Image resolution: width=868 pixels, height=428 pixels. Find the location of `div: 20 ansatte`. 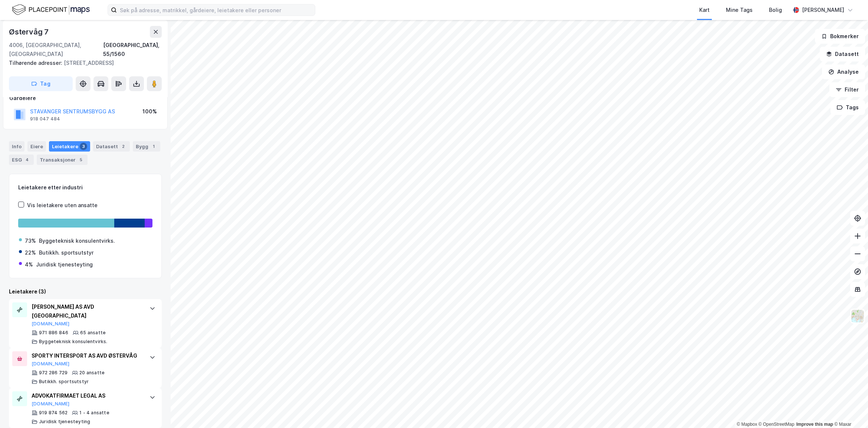

div: 20 ansatte is located at coordinates (92, 373).